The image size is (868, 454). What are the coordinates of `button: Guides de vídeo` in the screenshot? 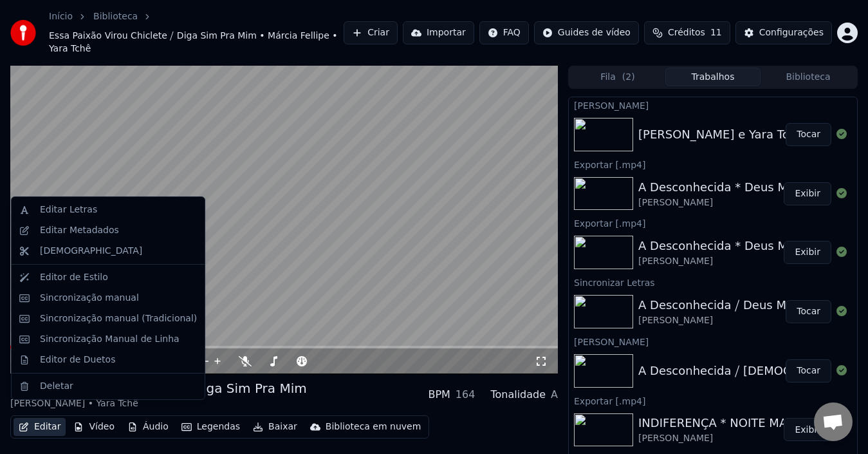 It's located at (586, 33).